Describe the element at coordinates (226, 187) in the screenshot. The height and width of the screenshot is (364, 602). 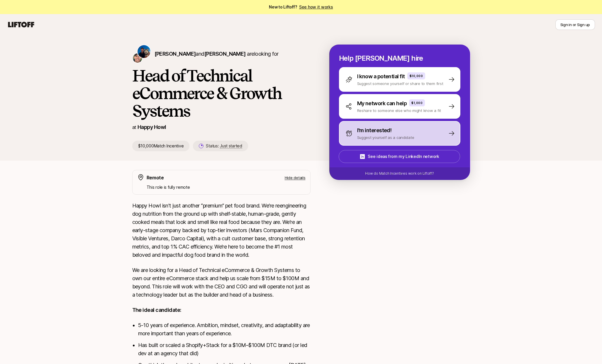
I see `p: This role is fully remote` at that location.